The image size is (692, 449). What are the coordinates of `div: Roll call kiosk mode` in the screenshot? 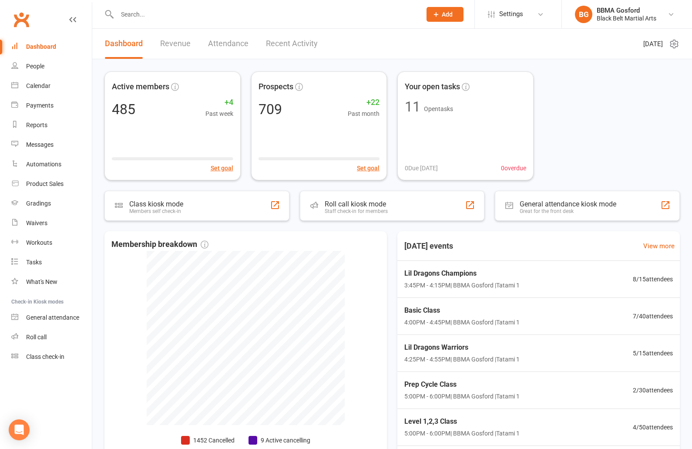 It's located at (356, 204).